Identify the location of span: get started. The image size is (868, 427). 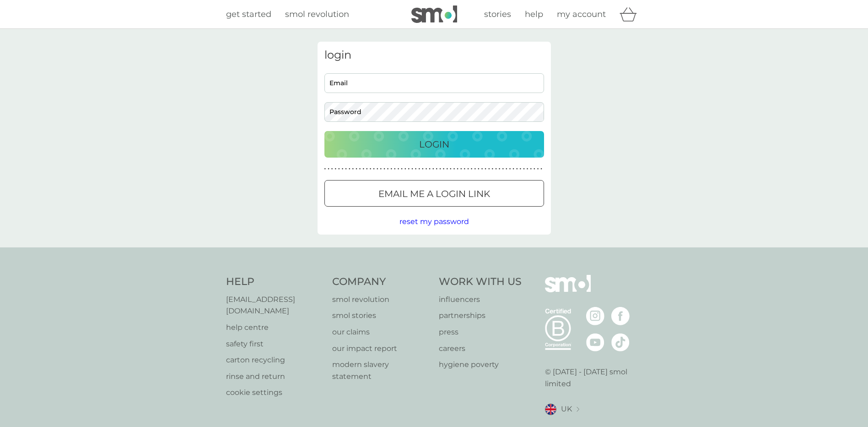
(248, 14).